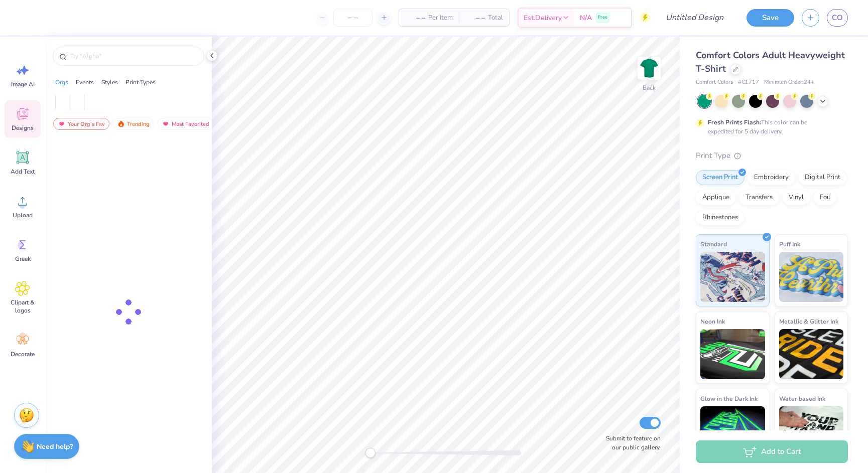 The height and width of the screenshot is (473, 868). What do you see at coordinates (822, 178) in the screenshot?
I see `div: Digital Print` at bounding box center [822, 178].